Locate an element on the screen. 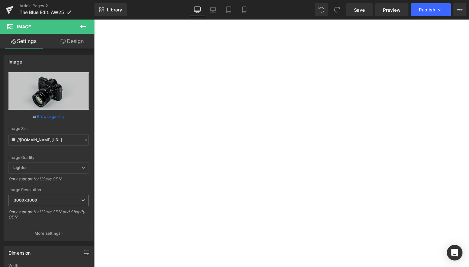 This screenshot has height=267, width=469. div: Dimension is located at coordinates (20, 251).